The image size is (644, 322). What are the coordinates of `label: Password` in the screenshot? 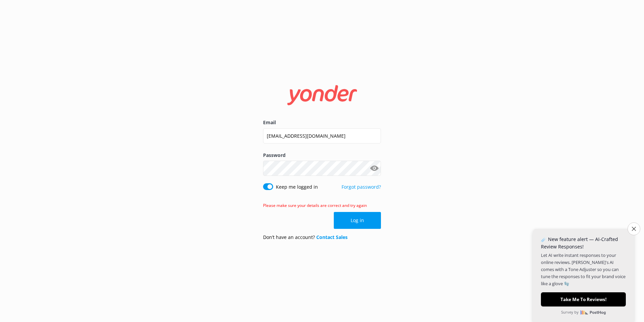 It's located at (322, 155).